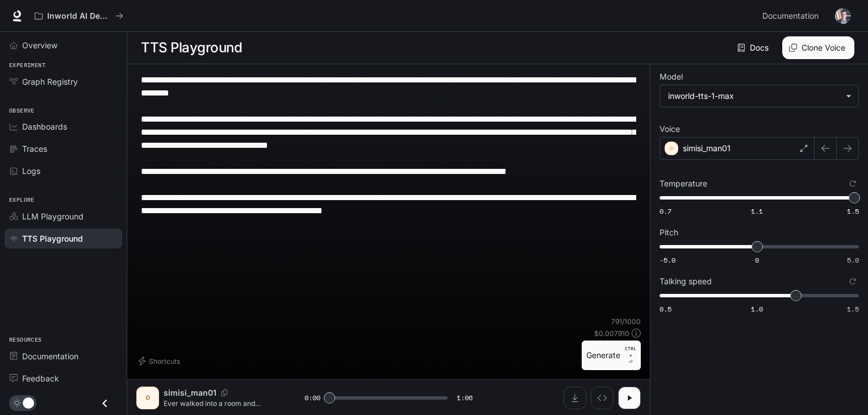 This screenshot has width=868, height=415. Describe the element at coordinates (464, 397) in the screenshot. I see `span: 1:06` at that location.